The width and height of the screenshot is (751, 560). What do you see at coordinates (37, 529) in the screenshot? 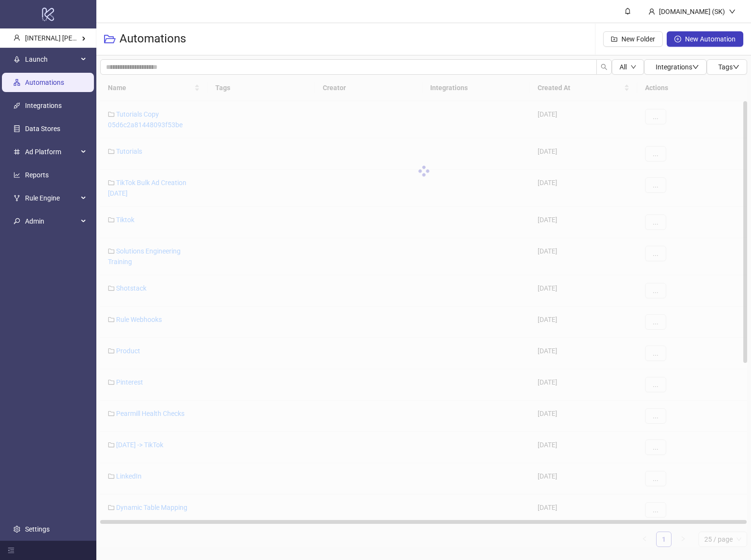
I see `a: Settings` at bounding box center [37, 529].